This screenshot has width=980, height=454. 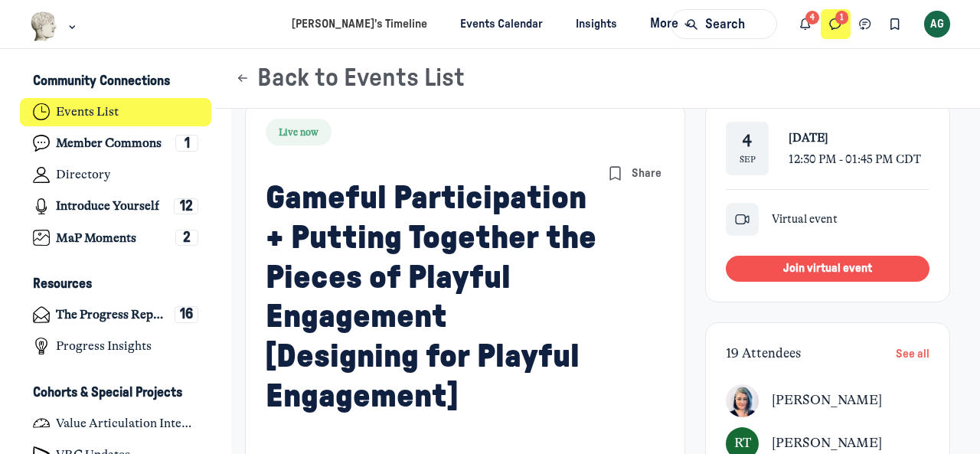 I want to click on a: MaP Moments2, so click(x=115, y=237).